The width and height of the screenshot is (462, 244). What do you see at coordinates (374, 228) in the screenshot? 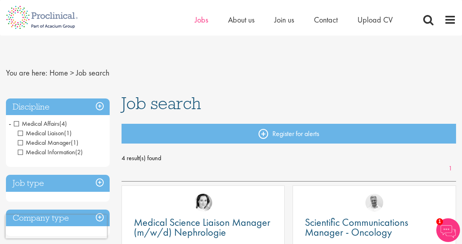
I see `a: Scientific Communications Manager - Oncology` at bounding box center [374, 228].